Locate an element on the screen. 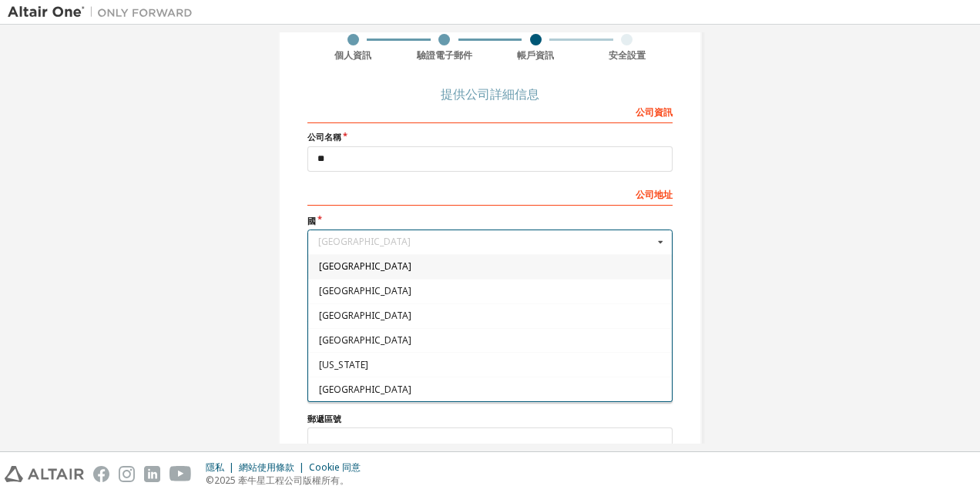 Image resolution: width=980 pixels, height=496 pixels. img: facebook.svg is located at coordinates (101, 474).